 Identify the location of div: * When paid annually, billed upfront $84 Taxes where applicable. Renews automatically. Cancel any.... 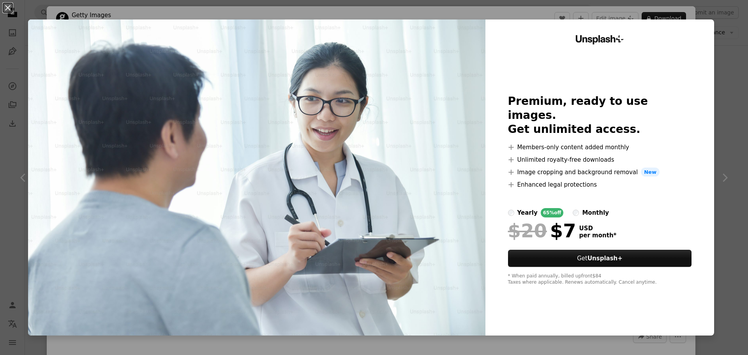
(600, 279).